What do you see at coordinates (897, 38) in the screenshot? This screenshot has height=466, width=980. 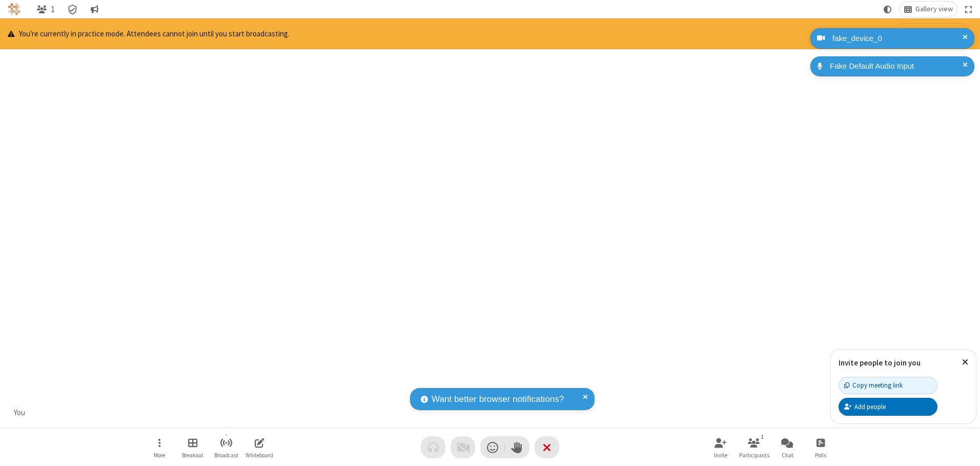 I see `div: fake_device_0` at bounding box center [897, 38].